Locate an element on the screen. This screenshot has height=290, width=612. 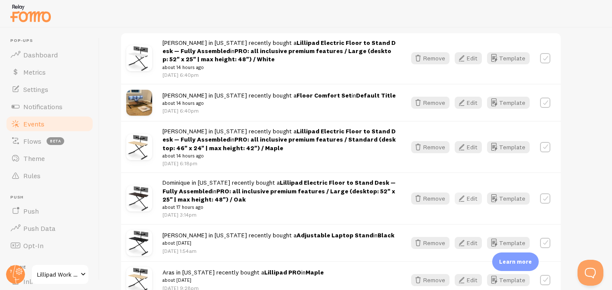
span: Notifications is located at coordinates (43, 107).